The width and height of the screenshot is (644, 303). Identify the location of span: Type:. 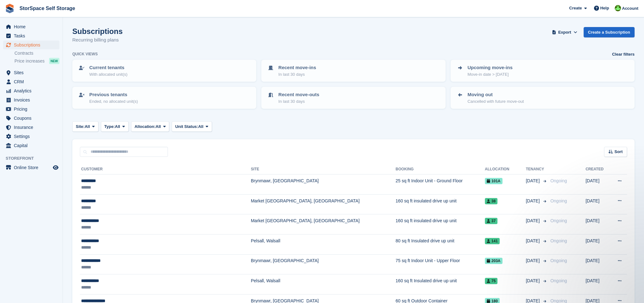
(110, 127).